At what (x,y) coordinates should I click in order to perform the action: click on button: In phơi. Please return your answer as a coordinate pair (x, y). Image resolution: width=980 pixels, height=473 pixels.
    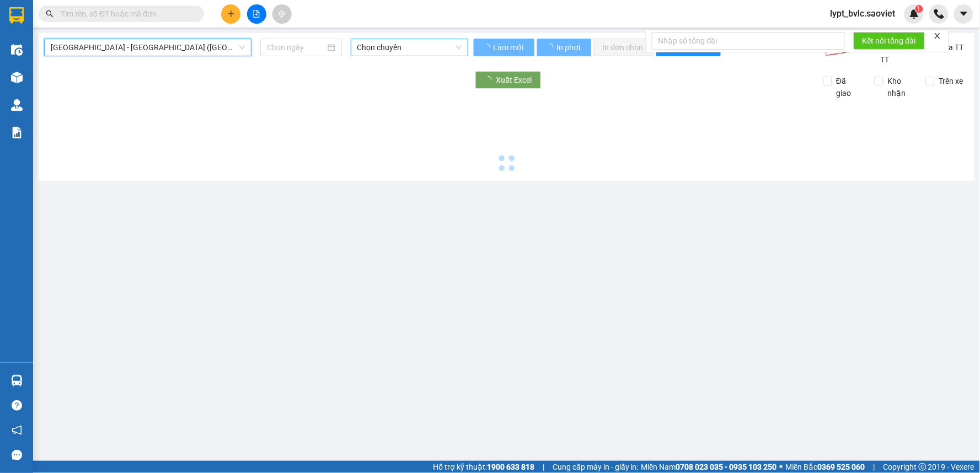
    Looking at the image, I should click on (564, 48).